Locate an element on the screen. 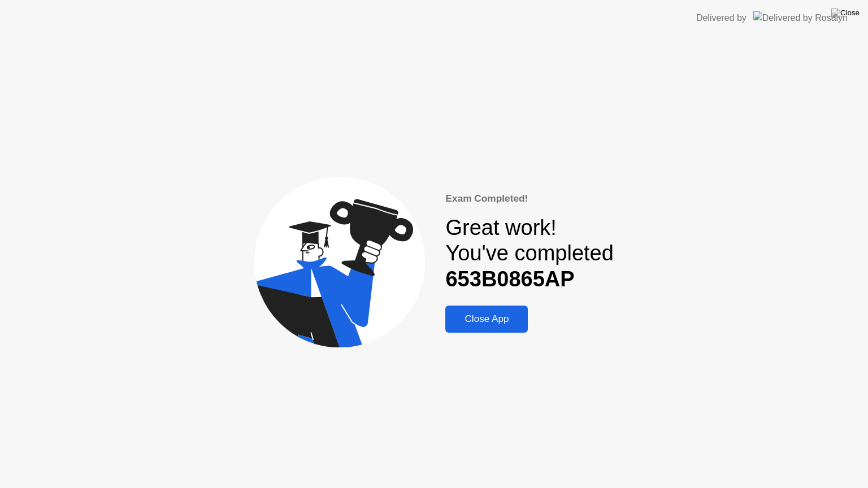 The width and height of the screenshot is (868, 488). div: Exam Completed! is located at coordinates (529, 199).